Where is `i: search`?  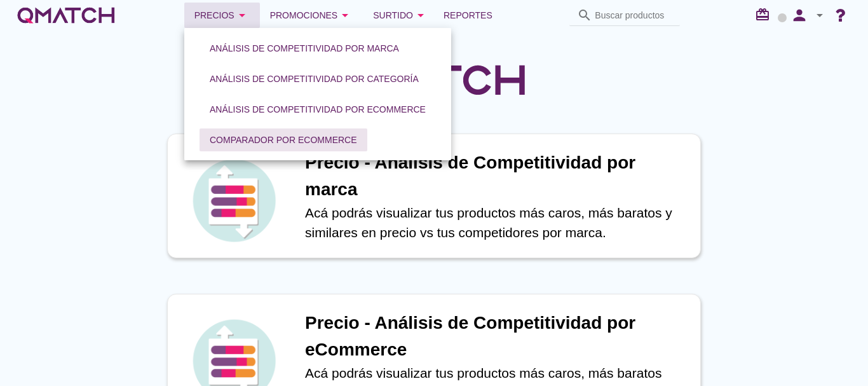 i: search is located at coordinates (584, 15).